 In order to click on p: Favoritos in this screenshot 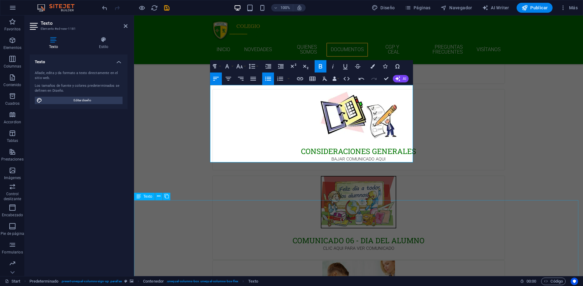, I will do `click(12, 29)`.